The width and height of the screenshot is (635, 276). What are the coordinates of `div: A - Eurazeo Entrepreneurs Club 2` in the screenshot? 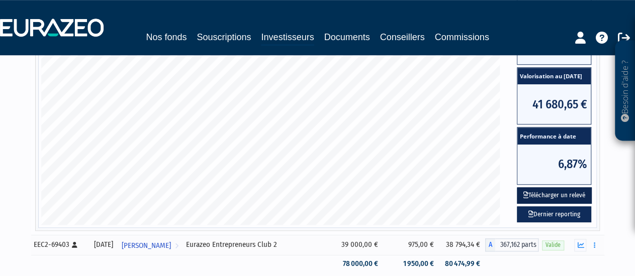 It's located at (511, 245).